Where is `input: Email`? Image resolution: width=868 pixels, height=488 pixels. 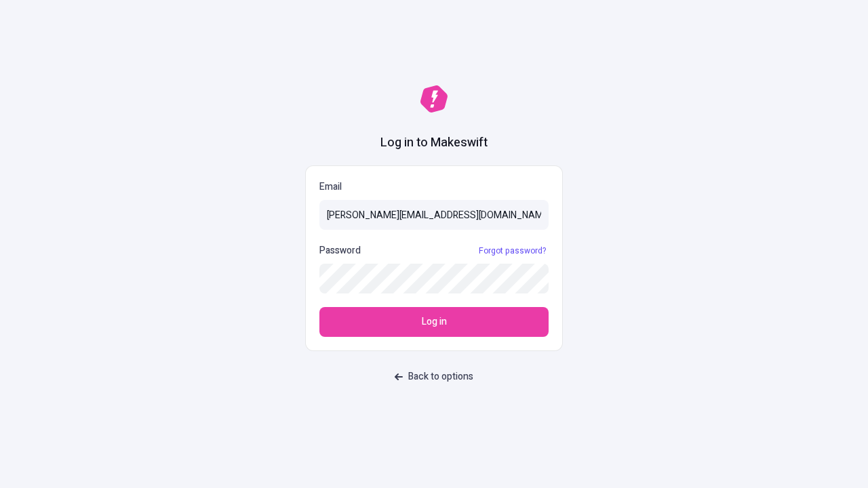 input: Email is located at coordinates (434, 215).